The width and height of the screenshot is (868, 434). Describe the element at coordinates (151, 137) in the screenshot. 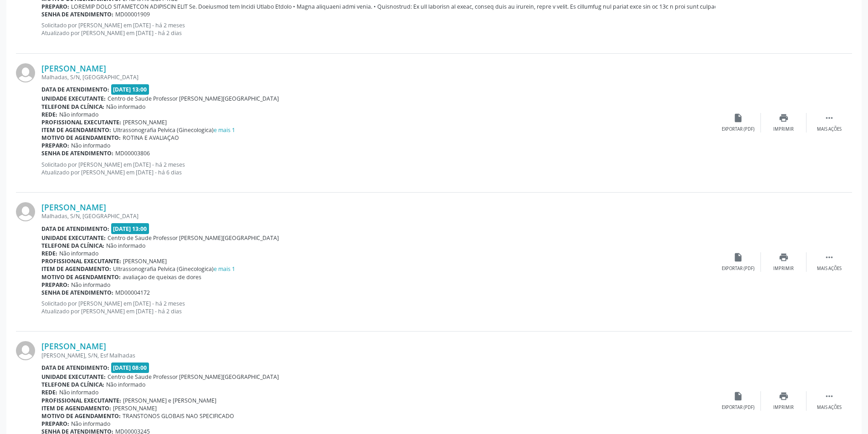

I see `span: ROTINA E AVALIAÇAO` at that location.